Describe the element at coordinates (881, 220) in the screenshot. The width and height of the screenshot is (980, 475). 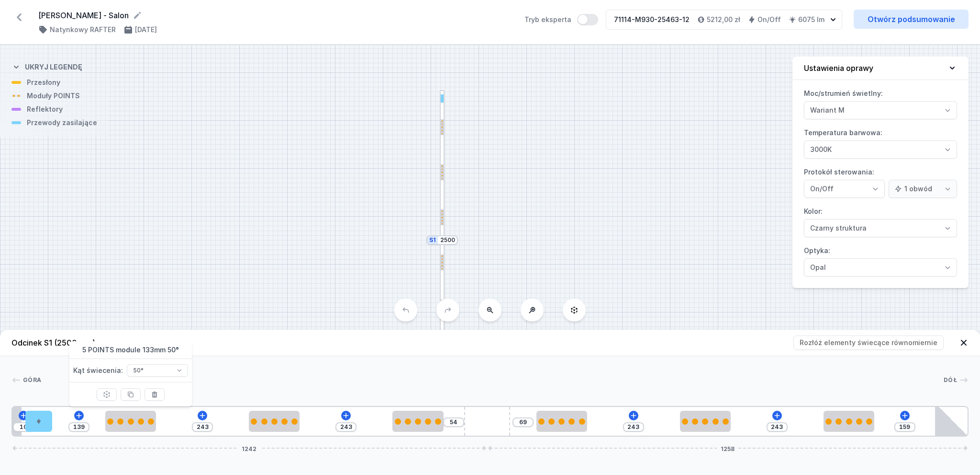
I see `label: Kolor:` at that location.